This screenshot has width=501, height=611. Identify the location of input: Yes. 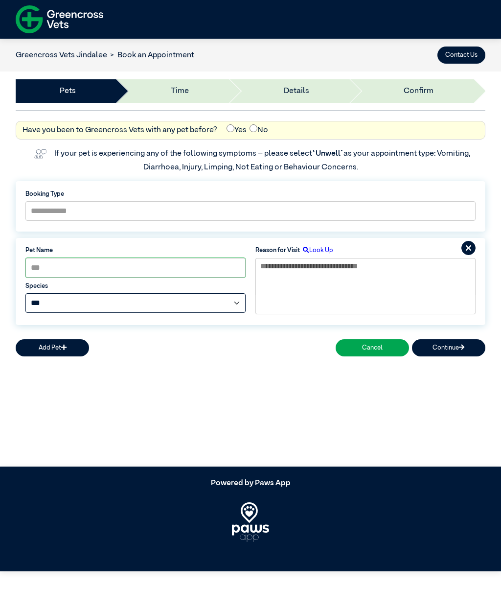
(230, 128).